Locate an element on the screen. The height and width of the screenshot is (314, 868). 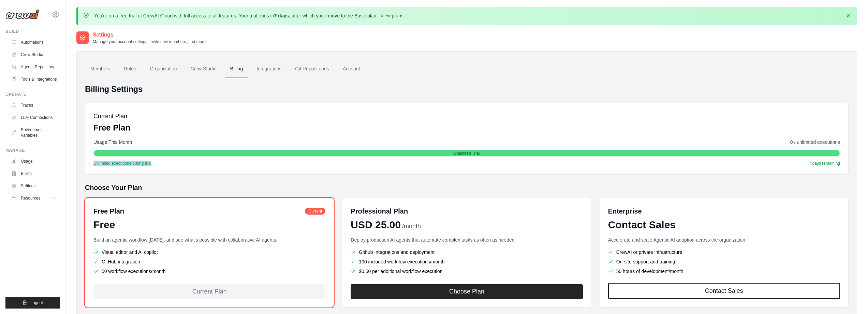
span: Resources is located at coordinates (31, 198).